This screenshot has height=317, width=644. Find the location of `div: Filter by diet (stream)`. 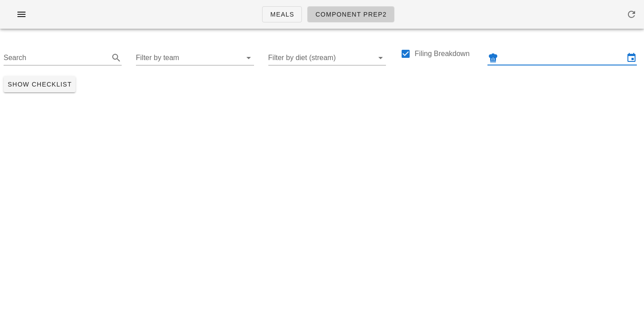

div: Filter by diet (stream) is located at coordinates (327, 58).